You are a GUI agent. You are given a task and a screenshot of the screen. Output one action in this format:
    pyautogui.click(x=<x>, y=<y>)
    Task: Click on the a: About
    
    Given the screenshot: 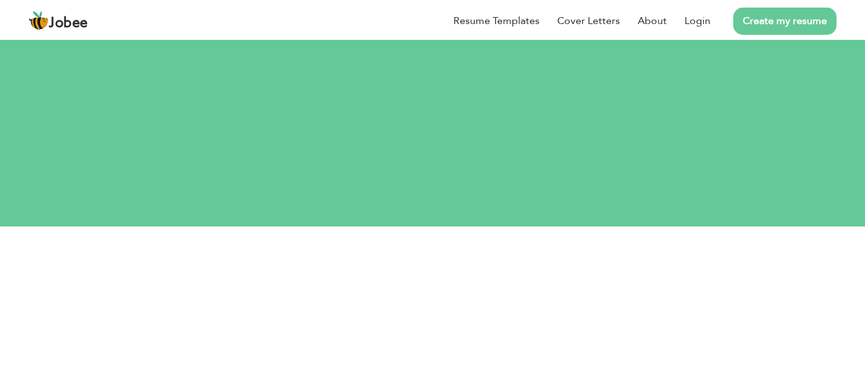 What is the action you would take?
    pyautogui.click(x=652, y=21)
    